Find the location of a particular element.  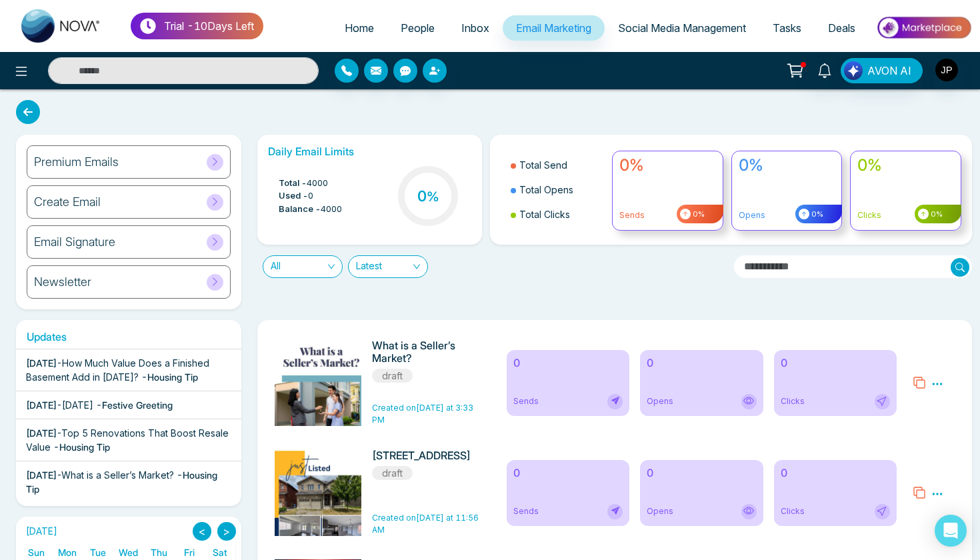

span: All is located at coordinates (303, 266).